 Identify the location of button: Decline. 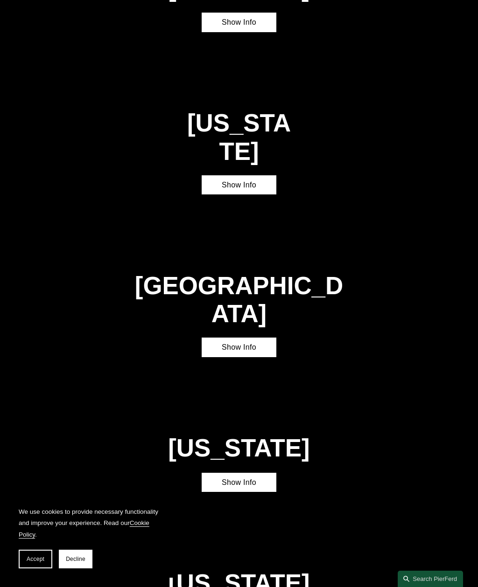
(76, 559).